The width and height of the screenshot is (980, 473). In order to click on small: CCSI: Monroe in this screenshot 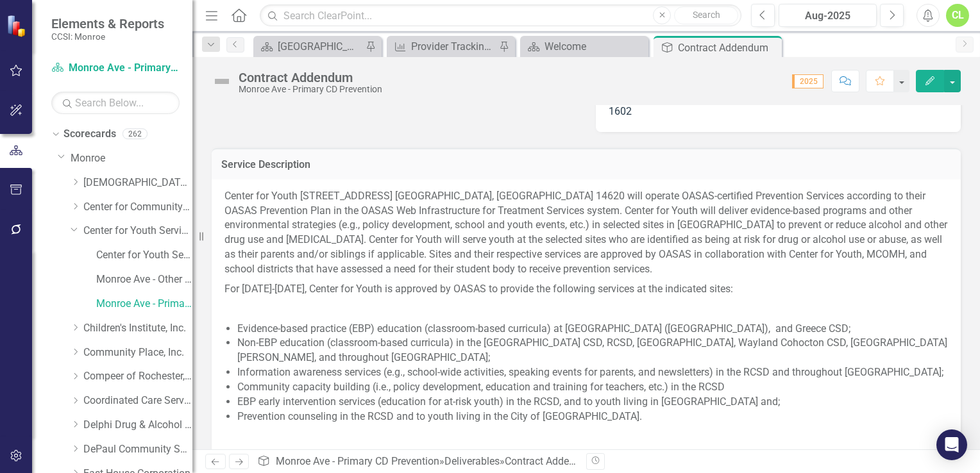, I will do `click(108, 37)`.